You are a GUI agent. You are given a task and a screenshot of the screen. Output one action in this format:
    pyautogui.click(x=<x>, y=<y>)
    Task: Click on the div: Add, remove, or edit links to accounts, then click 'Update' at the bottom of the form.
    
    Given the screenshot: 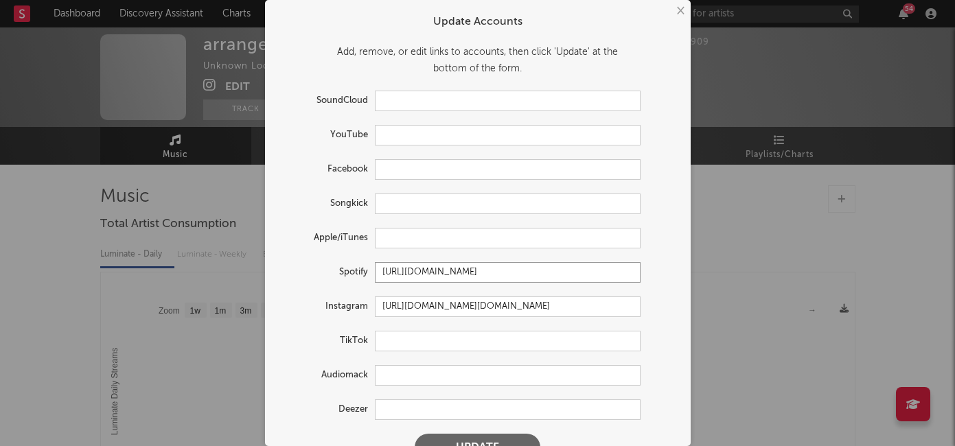 What is the action you would take?
    pyautogui.click(x=478, y=60)
    